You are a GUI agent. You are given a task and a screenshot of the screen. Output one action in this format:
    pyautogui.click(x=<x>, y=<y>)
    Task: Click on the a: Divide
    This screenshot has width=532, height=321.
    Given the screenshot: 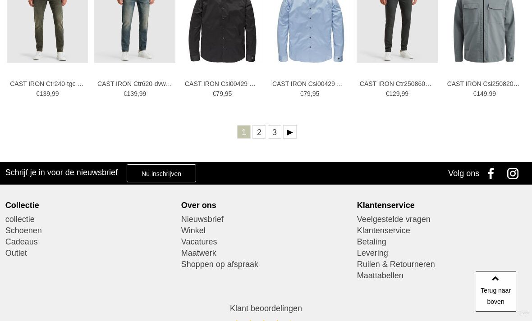 What is the action you would take?
    pyautogui.click(x=523, y=313)
    